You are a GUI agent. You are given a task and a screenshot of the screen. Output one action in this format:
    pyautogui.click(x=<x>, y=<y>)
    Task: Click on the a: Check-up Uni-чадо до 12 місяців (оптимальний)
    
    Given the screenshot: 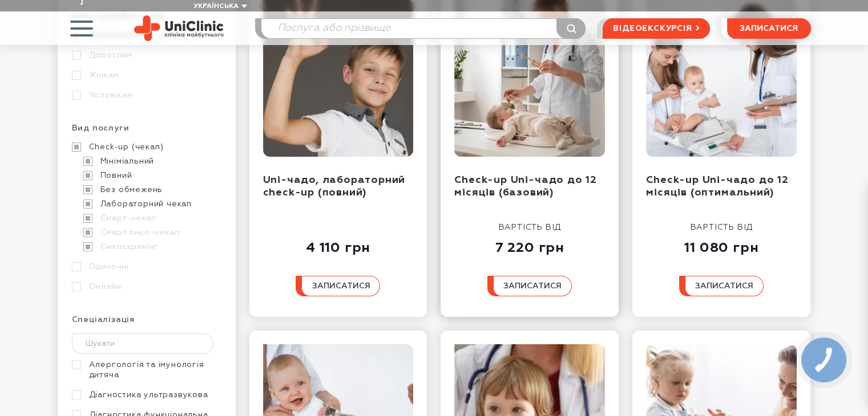 What is the action you would take?
    pyautogui.click(x=717, y=186)
    